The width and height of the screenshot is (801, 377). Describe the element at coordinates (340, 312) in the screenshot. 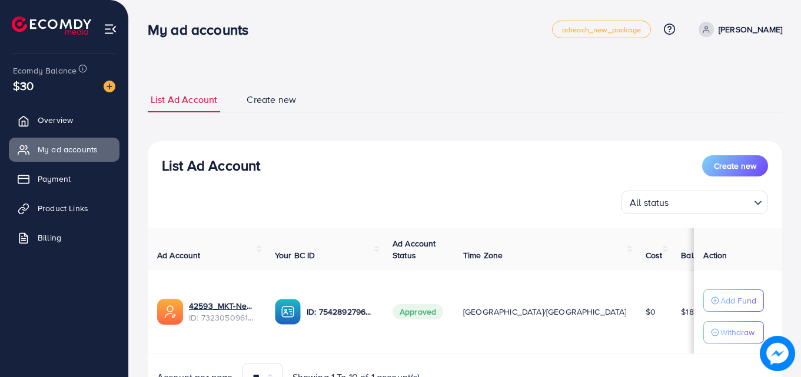

I see `p: ID: 7542892796370649089` at that location.